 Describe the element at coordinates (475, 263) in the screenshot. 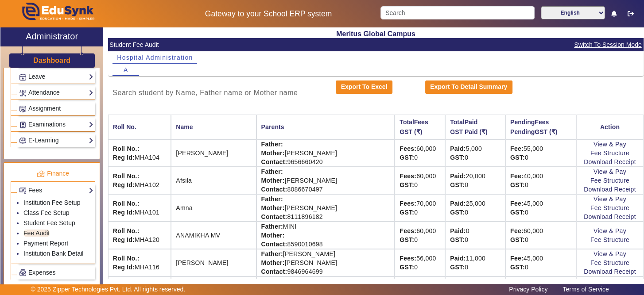

I see `div: 11,000 0` at that location.